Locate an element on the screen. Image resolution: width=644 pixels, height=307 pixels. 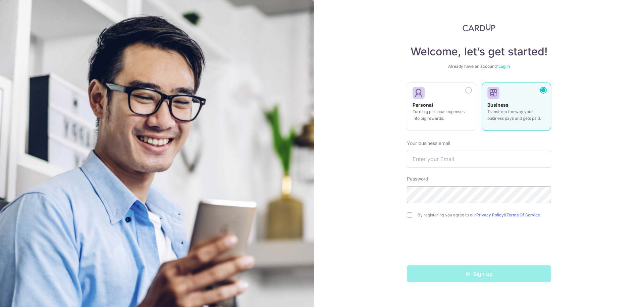
h4: Welcome, let’s get started! is located at coordinates (479, 51).